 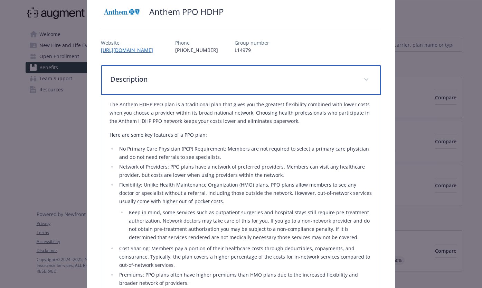 I want to click on h2: Anthem PPO HDHP, so click(x=186, y=12).